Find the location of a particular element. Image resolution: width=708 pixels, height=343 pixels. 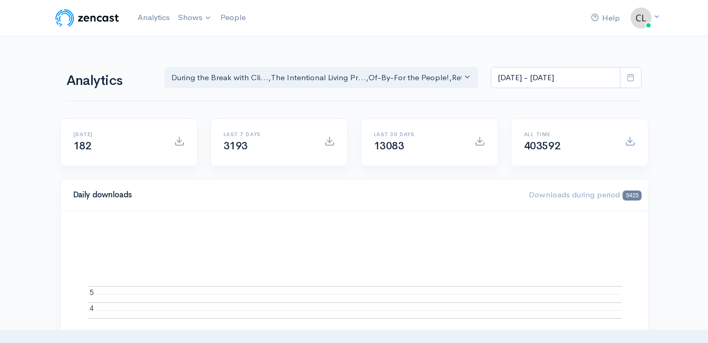

input: analytics date range selector is located at coordinates (556, 77).